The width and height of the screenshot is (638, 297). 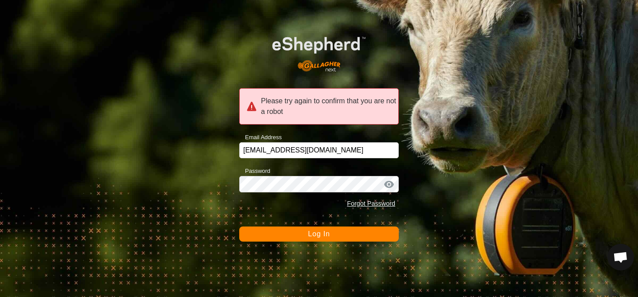 What do you see at coordinates (319, 234) in the screenshot?
I see `button: Log In` at bounding box center [319, 234].